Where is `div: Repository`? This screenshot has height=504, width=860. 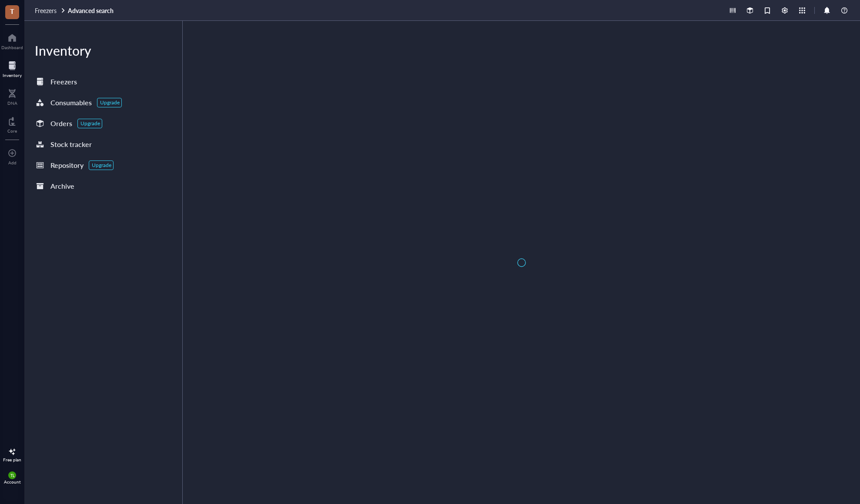
div: Repository is located at coordinates (67, 165).